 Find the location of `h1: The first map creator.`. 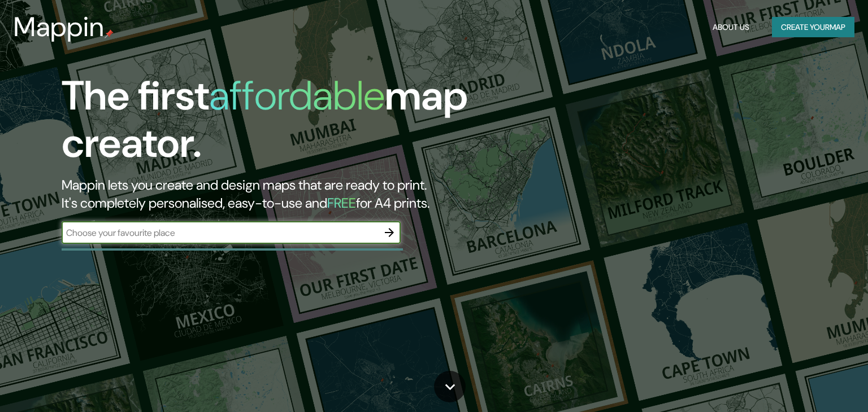

h1: The first map creator. is located at coordinates (279, 125).